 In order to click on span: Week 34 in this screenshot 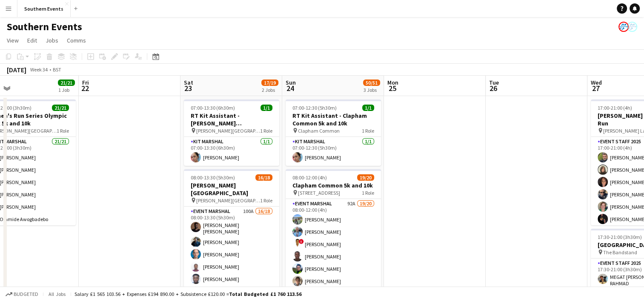, I will do `click(39, 69)`.